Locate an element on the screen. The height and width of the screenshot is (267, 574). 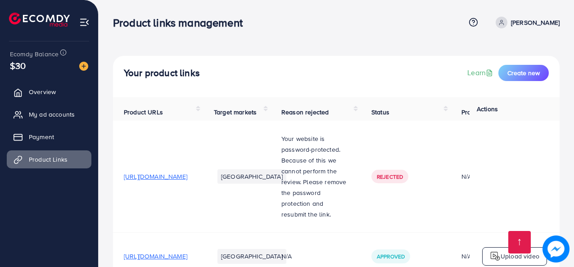
span: Product URLs is located at coordinates (143, 112).